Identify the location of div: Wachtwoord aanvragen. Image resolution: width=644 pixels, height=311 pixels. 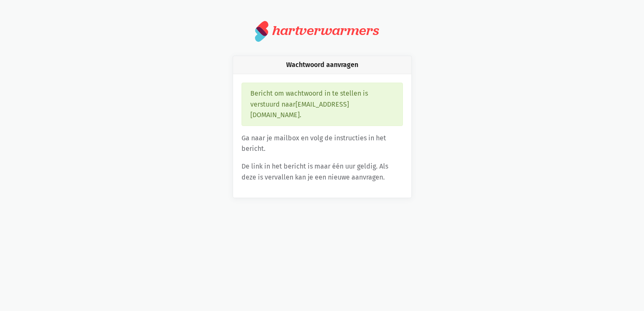
(322, 65).